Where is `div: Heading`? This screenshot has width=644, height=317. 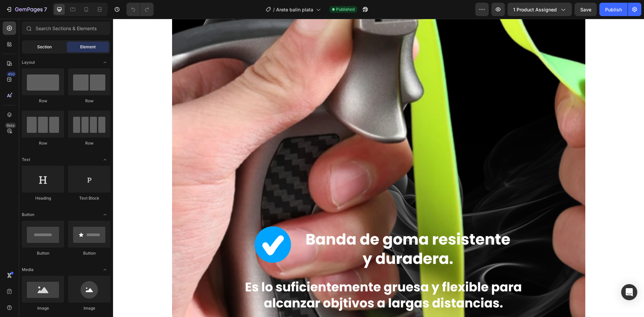 div: Heading is located at coordinates (43, 199).